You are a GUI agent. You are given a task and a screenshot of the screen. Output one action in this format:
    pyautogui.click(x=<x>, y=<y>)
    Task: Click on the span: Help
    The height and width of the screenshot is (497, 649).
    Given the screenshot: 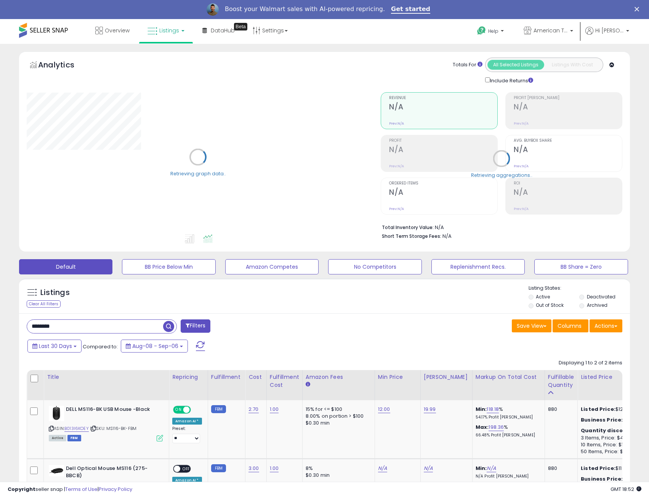 What is the action you would take?
    pyautogui.click(x=493, y=31)
    